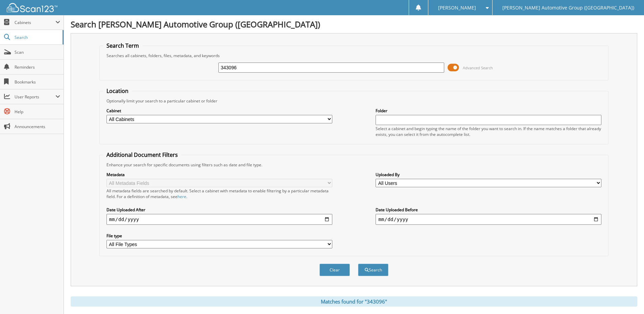 The width and height of the screenshot is (644, 314). What do you see at coordinates (37, 52) in the screenshot?
I see `span: Scan` at bounding box center [37, 52].